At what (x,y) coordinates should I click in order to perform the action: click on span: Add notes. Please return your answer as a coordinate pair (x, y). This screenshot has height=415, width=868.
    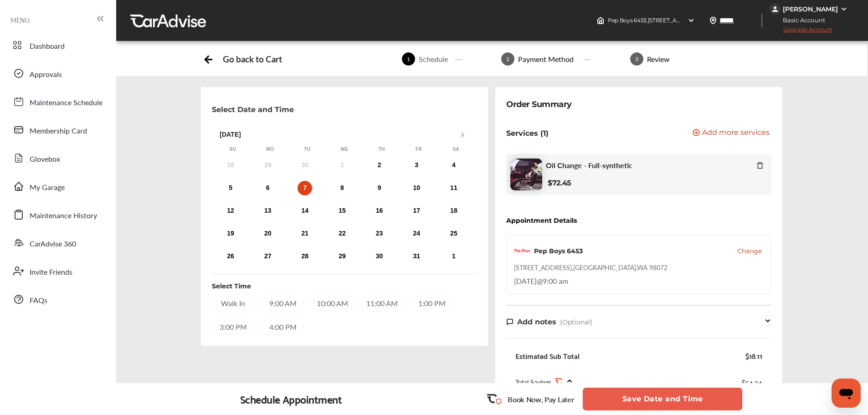
    Looking at the image, I should click on (537, 322).